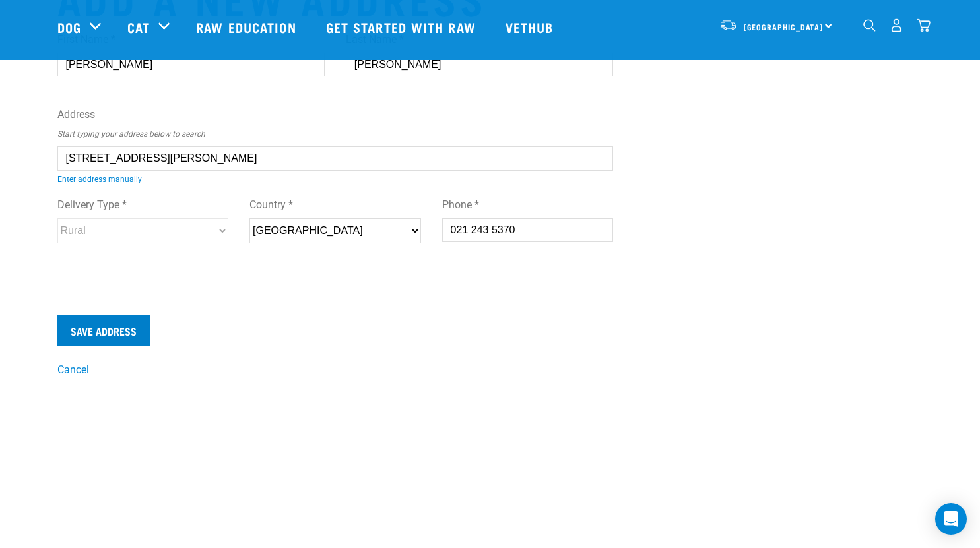 The width and height of the screenshot is (980, 548). I want to click on a: Cancel, so click(73, 369).